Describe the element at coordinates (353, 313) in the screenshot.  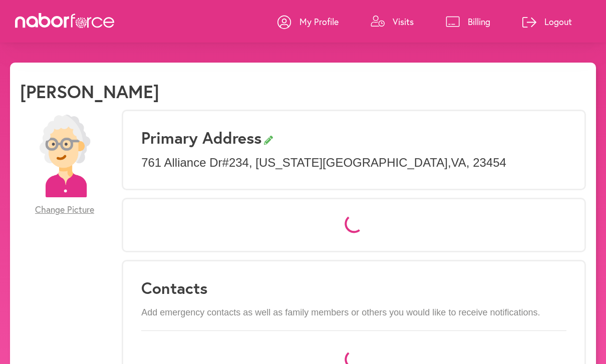
I see `p: Add emergency contacts as well as family members or others you would like to receive notifications.` at that location.